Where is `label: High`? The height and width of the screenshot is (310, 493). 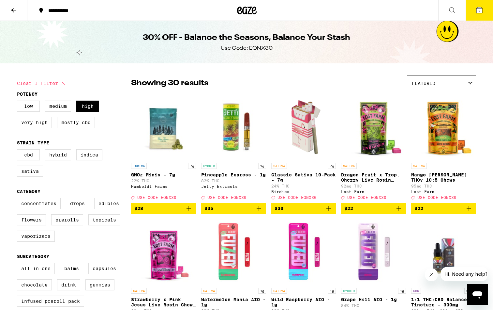
label: High is located at coordinates (88, 106).